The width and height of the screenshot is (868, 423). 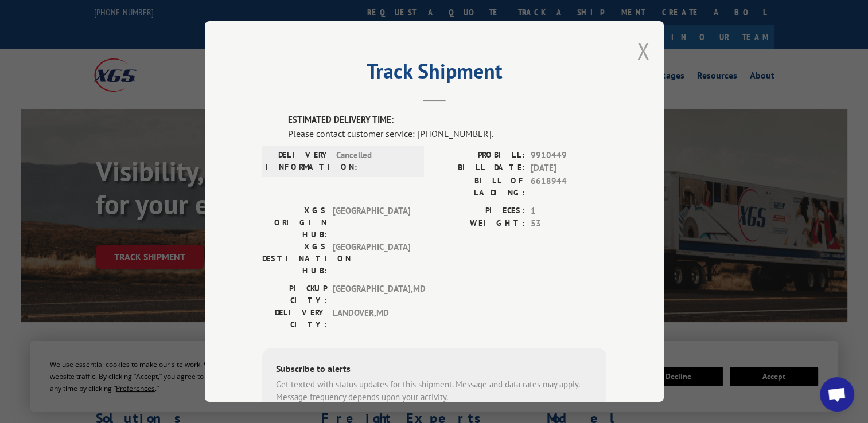 I want to click on span: 9910449, so click(x=568, y=155).